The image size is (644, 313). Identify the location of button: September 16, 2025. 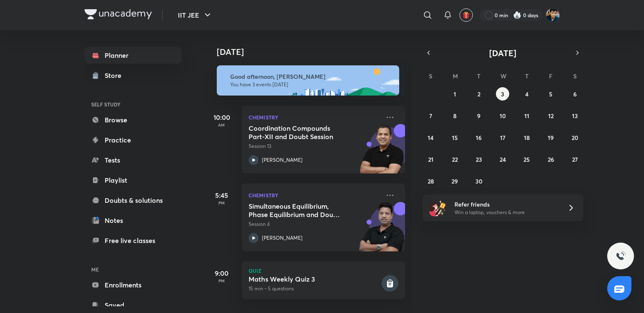
(479, 138).